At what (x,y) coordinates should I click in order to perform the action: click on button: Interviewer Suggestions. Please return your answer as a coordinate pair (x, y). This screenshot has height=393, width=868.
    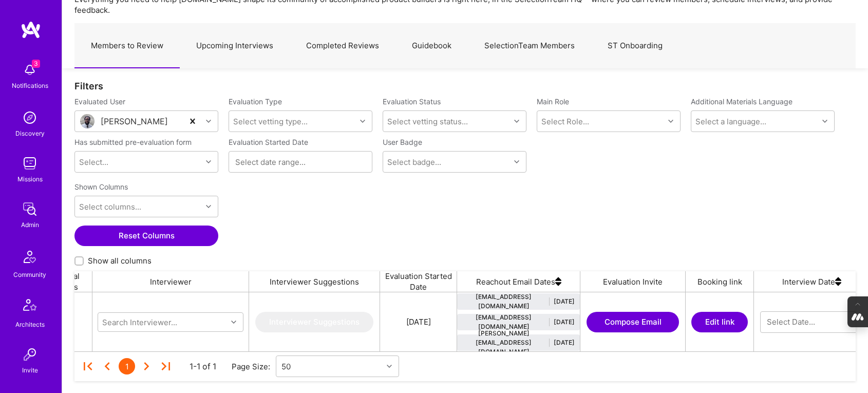
    Looking at the image, I should click on (315, 322).